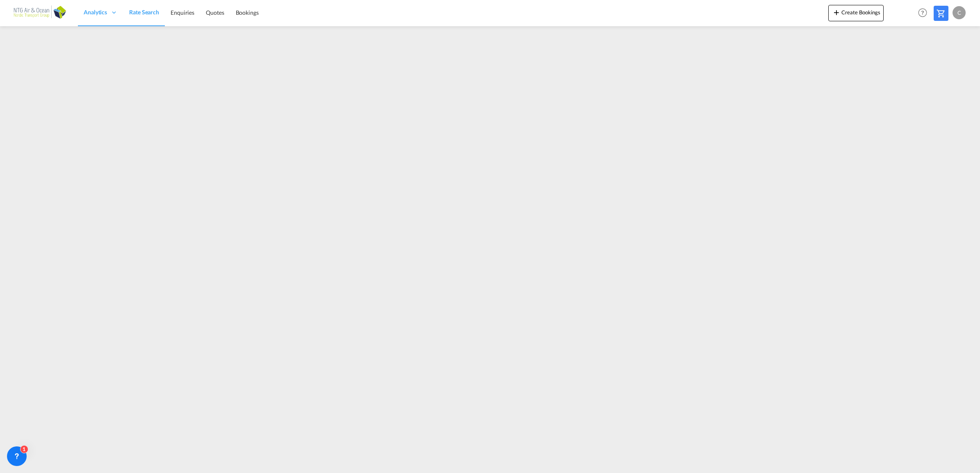  I want to click on span: Enquiries, so click(183, 12).